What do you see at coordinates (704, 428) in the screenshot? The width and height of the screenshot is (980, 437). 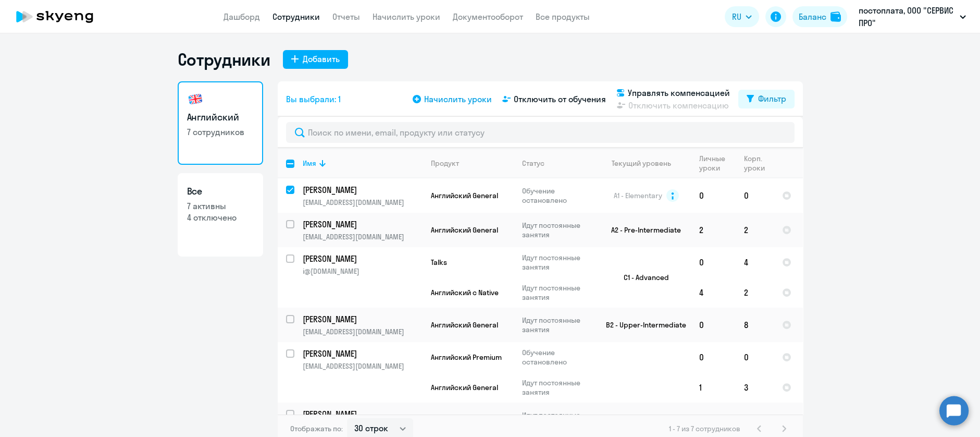 I see `span: 1 - 7 из 7 сотрудников` at bounding box center [704, 428].